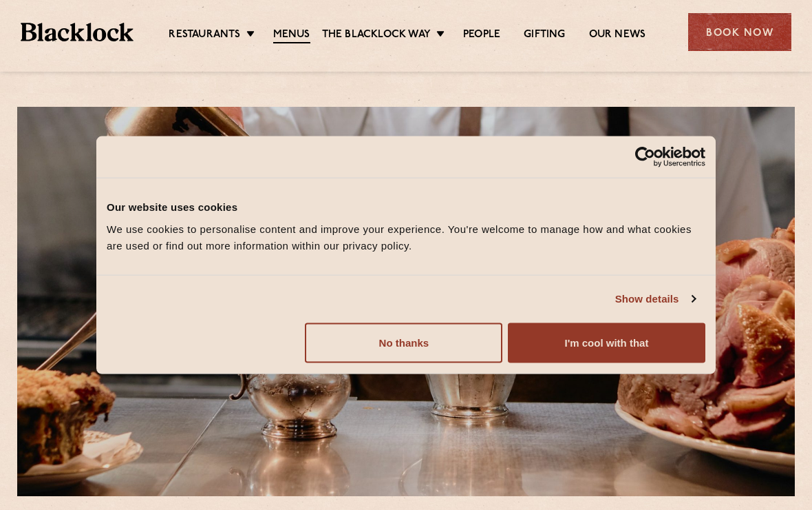  I want to click on a: The Blacklock Way, so click(377, 35).